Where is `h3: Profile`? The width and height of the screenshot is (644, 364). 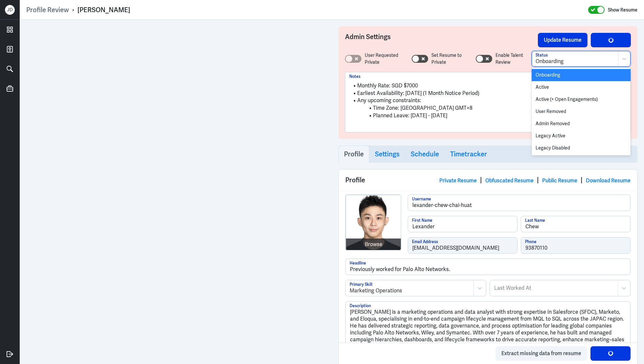
h3: Profile is located at coordinates (354, 154).